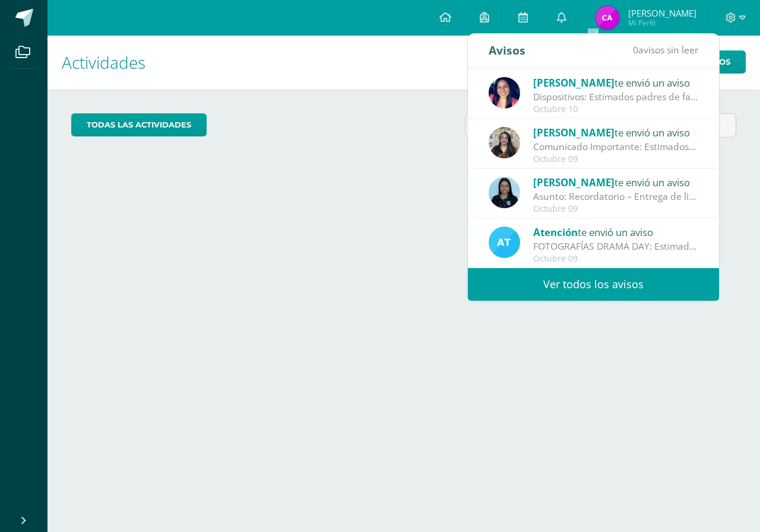 The width and height of the screenshot is (760, 532). Describe the element at coordinates (616, 96) in the screenshot. I see `div: Dispositivos: Estimados padres de familia: Les solicitamos amablemente su apoyo para reforzar que...` at that location.